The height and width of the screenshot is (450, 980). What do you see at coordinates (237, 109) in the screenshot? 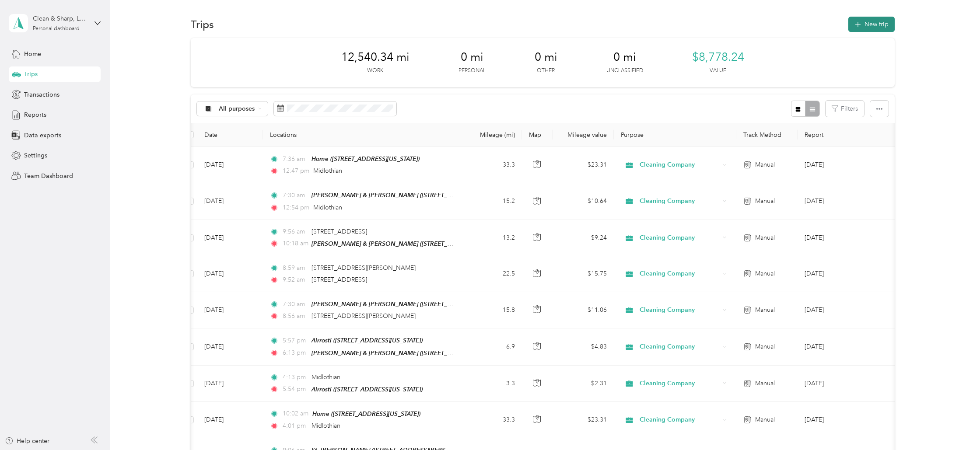
I see `span: All purposes` at bounding box center [237, 109].